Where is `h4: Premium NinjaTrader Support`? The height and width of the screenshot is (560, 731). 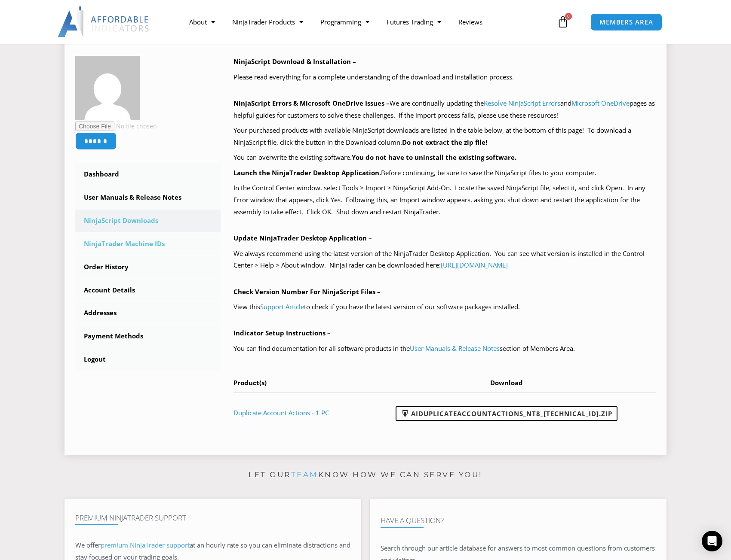
h4: Premium NinjaTrader Support is located at coordinates (213, 518).